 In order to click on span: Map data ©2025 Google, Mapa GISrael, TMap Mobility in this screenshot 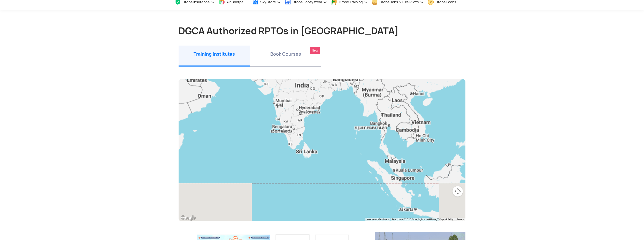, I will do `click(423, 220)`.